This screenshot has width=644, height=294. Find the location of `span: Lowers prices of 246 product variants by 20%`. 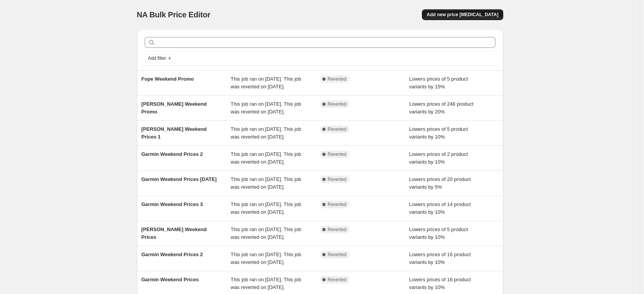

span: Lowers prices of 246 product variants by 20% is located at coordinates (441, 108).